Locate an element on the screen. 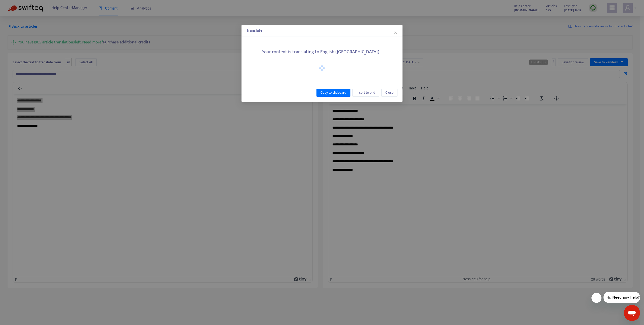 The height and width of the screenshot is (325, 644). span: close is located at coordinates (395, 32).